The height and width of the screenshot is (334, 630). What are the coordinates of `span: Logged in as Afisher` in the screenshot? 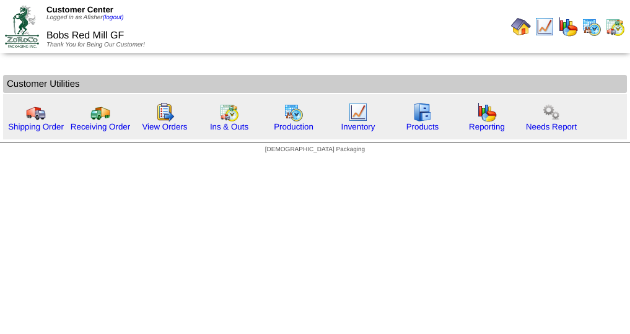 It's located at (85, 17).